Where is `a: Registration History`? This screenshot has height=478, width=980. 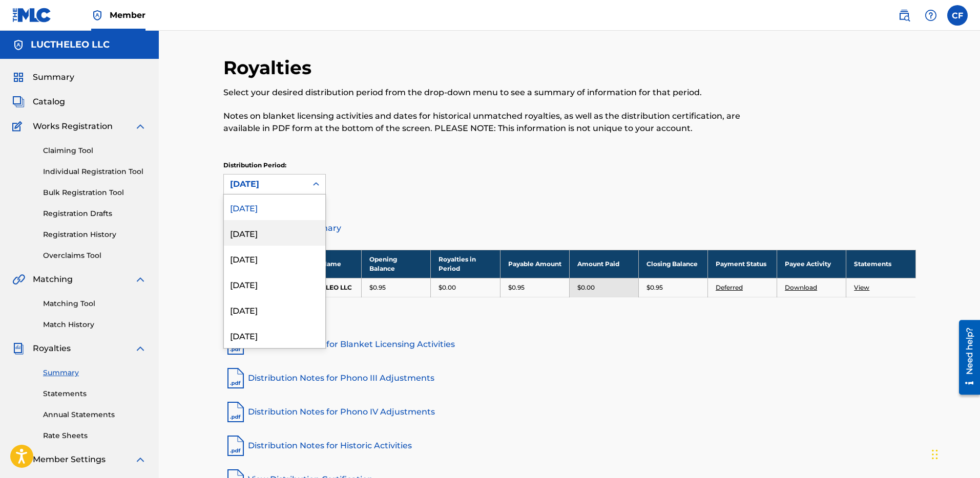
a: Registration History is located at coordinates (95, 235).